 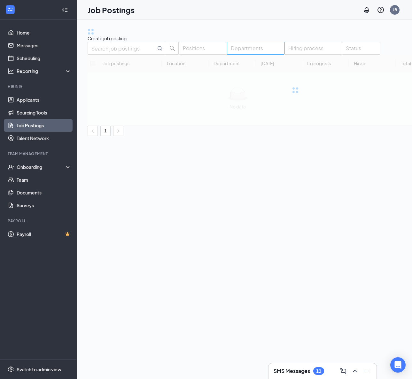 What do you see at coordinates (41, 167) in the screenshot?
I see `div: Onboarding` at bounding box center [41, 167].